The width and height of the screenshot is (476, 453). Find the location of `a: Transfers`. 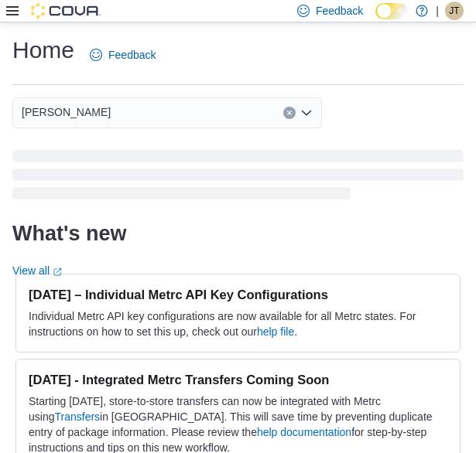

a: Transfers is located at coordinates (77, 417).